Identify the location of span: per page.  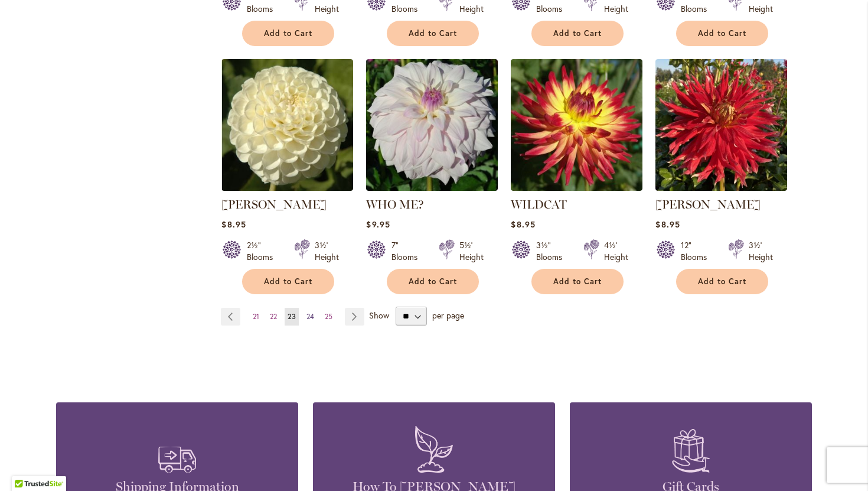
(448, 315).